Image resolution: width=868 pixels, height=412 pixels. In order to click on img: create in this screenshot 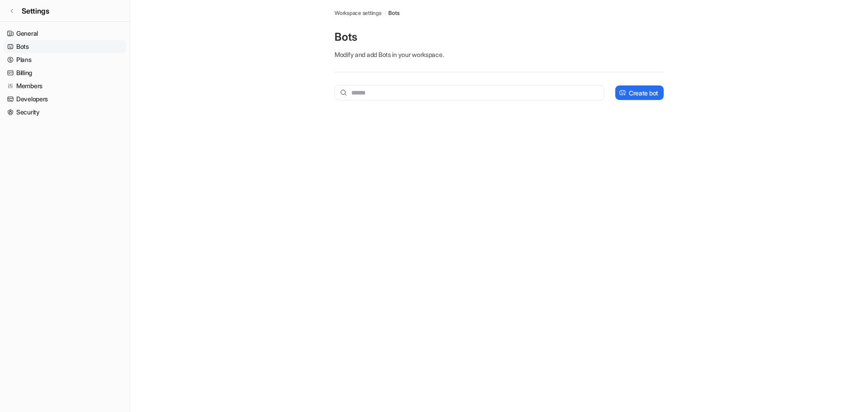, I will do `click(623, 93)`.